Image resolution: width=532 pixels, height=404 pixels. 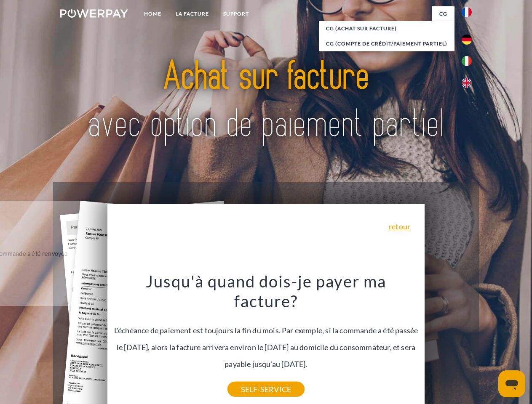 What do you see at coordinates (466, 40) in the screenshot?
I see `img: de` at bounding box center [466, 40].